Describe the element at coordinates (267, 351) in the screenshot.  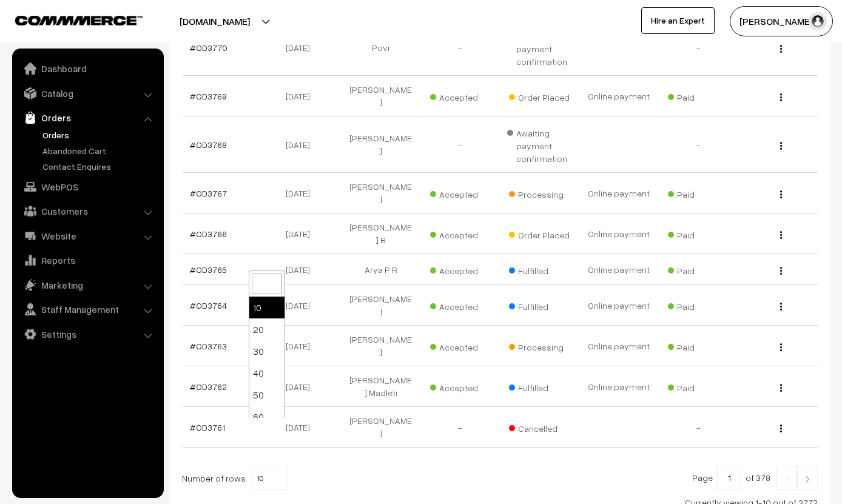
I see `li: 30` at that location.